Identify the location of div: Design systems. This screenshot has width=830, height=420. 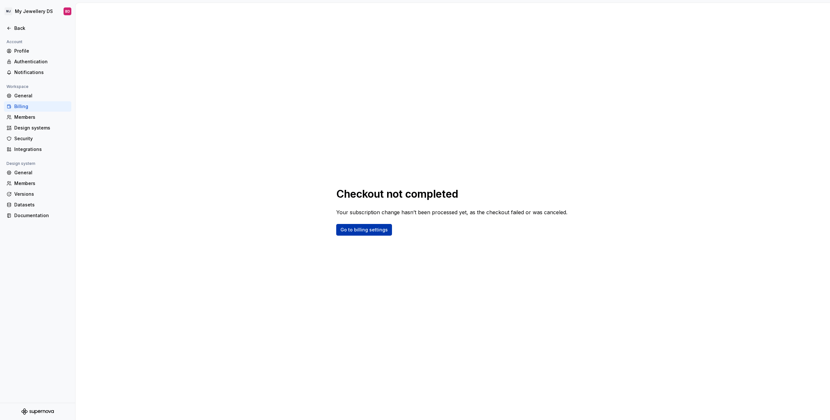
(42, 128).